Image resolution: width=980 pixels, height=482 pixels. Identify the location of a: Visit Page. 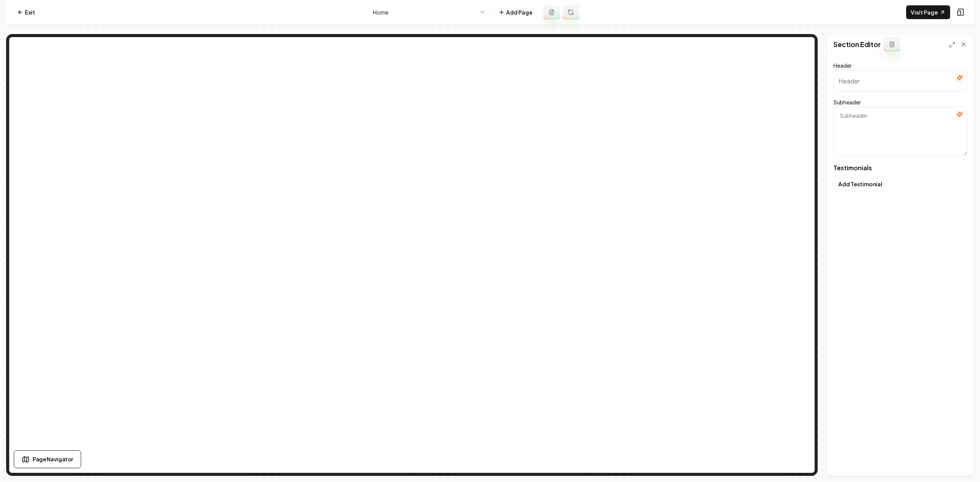
(928, 12).